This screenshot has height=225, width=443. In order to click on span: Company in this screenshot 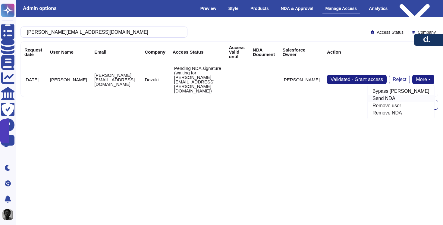, I will do `click(427, 32)`.